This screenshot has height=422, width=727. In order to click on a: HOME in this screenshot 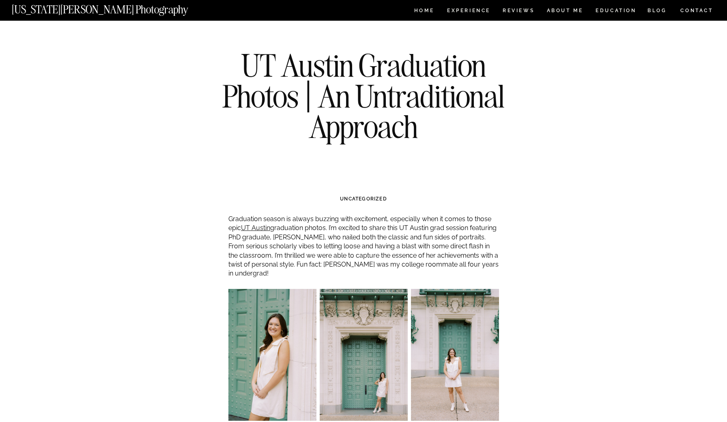, I will do `click(424, 11)`.